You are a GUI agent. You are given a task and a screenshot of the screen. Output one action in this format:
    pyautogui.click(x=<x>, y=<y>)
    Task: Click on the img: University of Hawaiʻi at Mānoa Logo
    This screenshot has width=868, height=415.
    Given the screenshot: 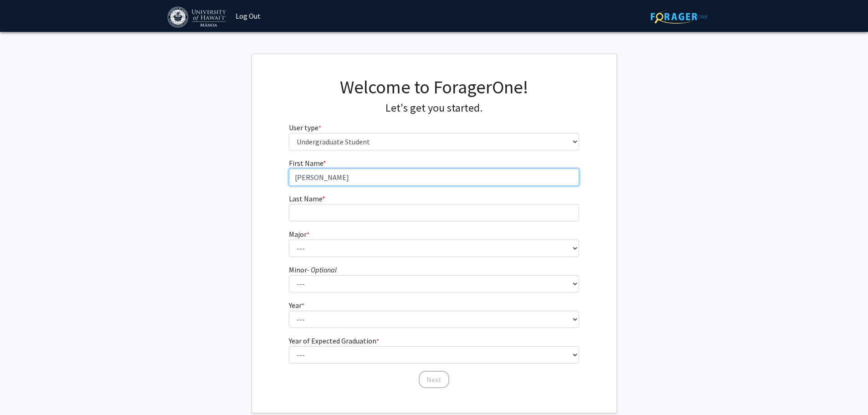 What is the action you would take?
    pyautogui.click(x=198, y=17)
    